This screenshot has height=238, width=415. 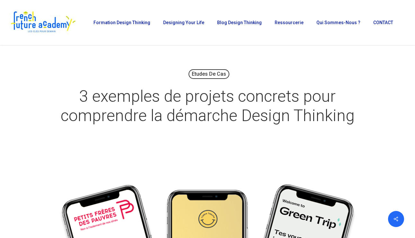 What do you see at coordinates (184, 23) in the screenshot?
I see `span: Designing Your Life` at bounding box center [184, 23].